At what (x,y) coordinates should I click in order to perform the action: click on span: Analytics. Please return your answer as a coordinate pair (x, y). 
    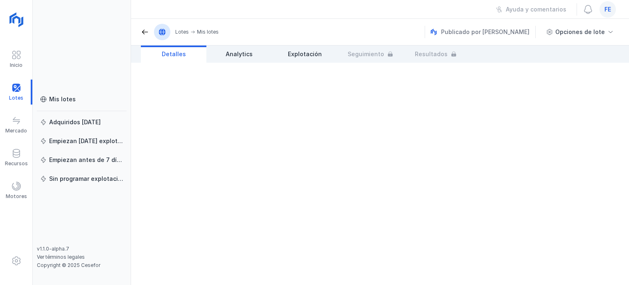
    Looking at the image, I should click on (239, 54).